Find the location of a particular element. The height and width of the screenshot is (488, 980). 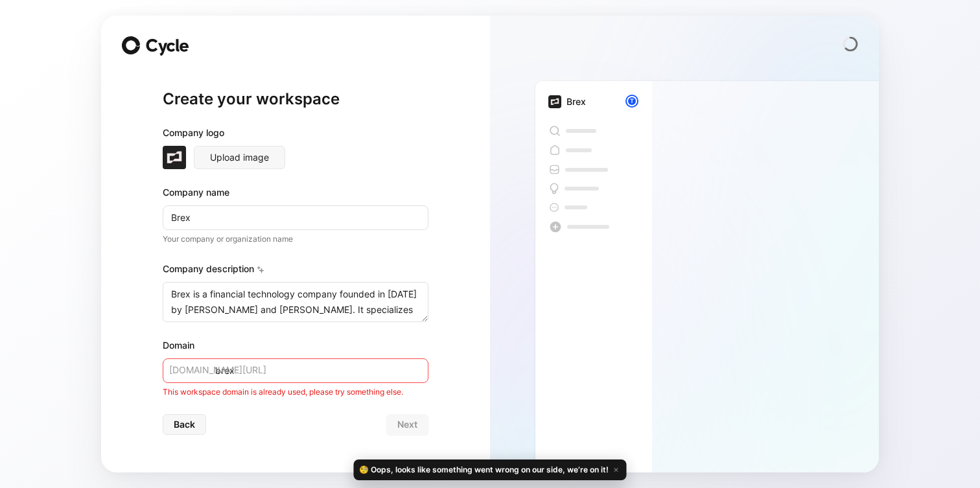

div: Company name is located at coordinates (296, 192).